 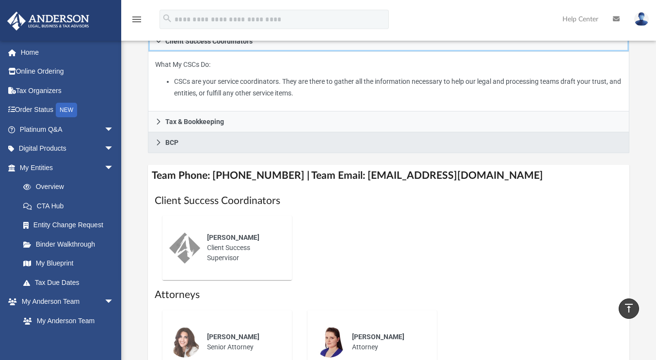 I want to click on div: Senior Attorney, so click(x=242, y=342).